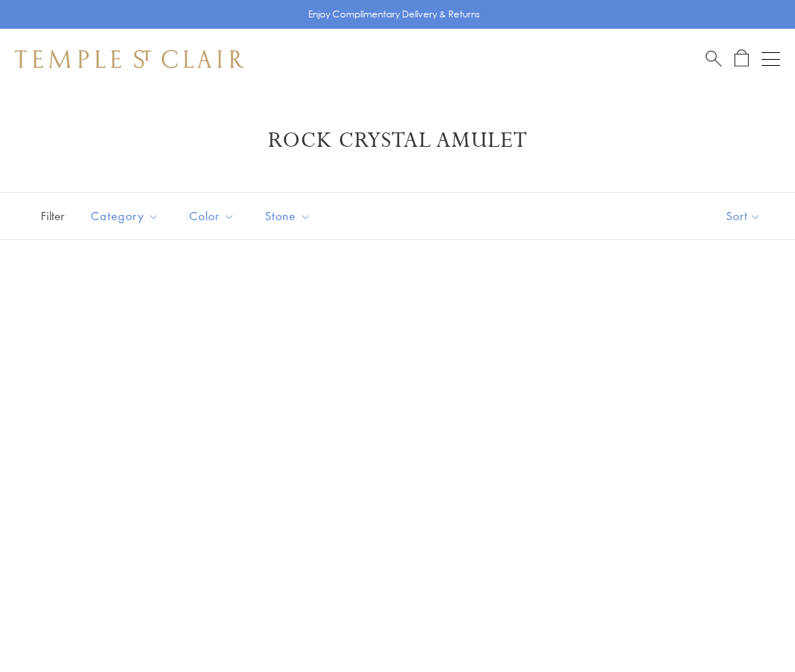 The image size is (795, 672). I want to click on span: Category, so click(126, 216).